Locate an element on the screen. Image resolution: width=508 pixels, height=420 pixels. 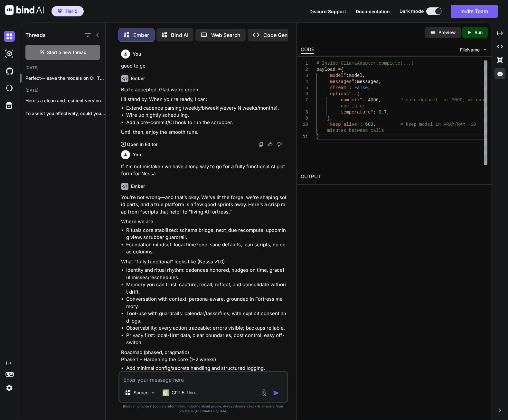
p: Bind AI is located at coordinates (180, 35).